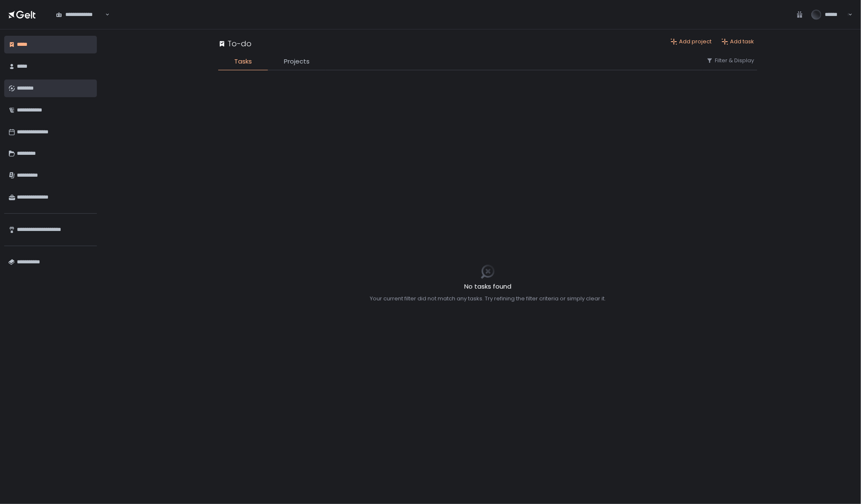  I want to click on div: Your current filter did not match any tasks. Try refining the filter criteria or simply clear it., so click(488, 299).